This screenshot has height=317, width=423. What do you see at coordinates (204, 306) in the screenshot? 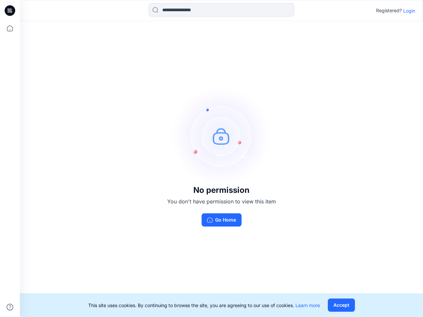
I see `p: This site uses cookies. By continuing to browse the site, you are agreeing to our use of cookies.` at bounding box center [204, 306].